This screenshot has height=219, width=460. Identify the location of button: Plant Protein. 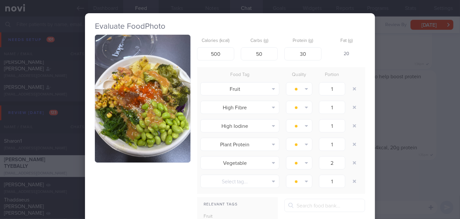
(240, 144).